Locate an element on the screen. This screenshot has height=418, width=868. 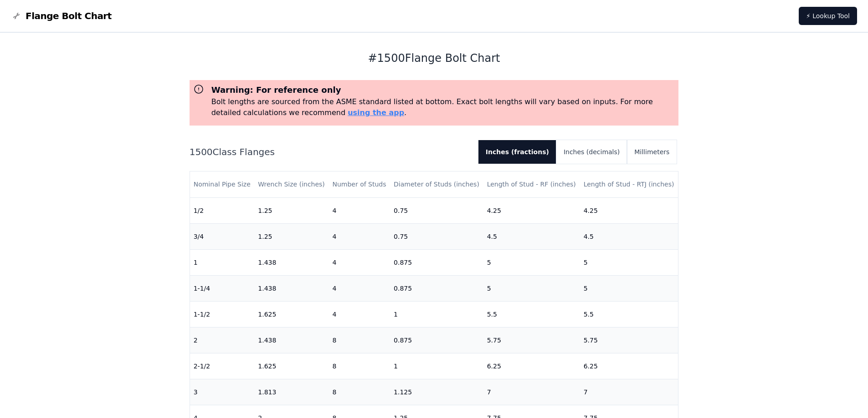
td: 1/2 is located at coordinates (222, 210).